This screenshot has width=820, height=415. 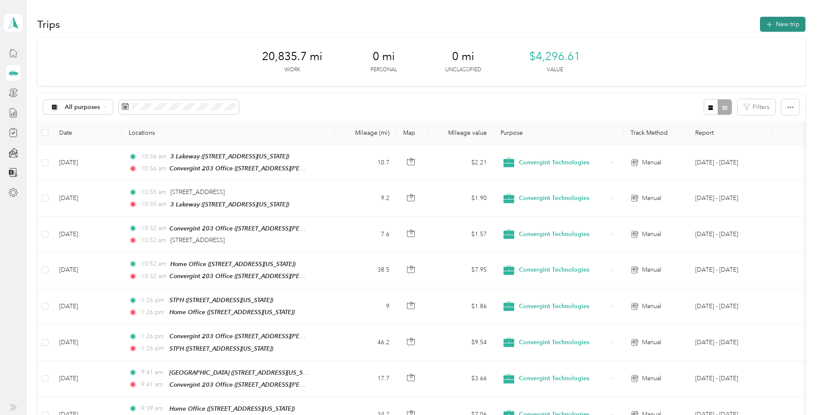 I want to click on td: 9.2, so click(x=366, y=198).